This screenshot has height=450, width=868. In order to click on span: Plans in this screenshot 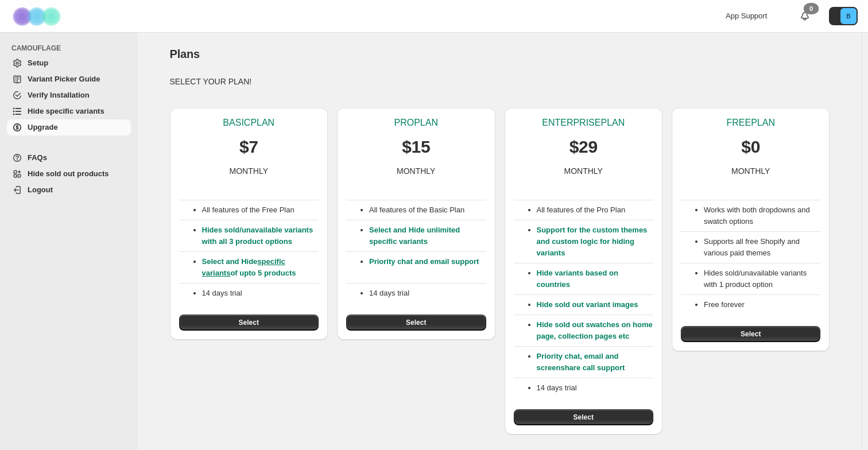, I will do `click(185, 54)`.